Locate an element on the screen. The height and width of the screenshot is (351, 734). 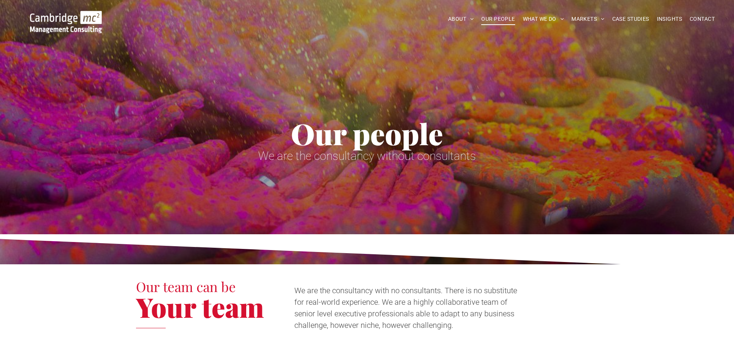
span: We are the consultancy without consultants is located at coordinates (367, 156).